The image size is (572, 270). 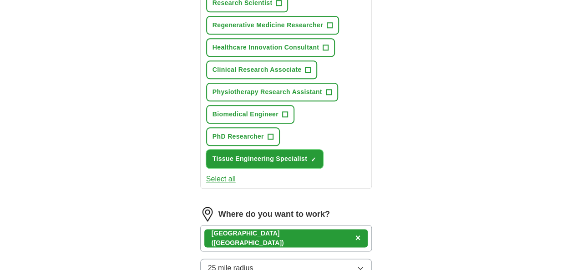 I want to click on img: location.png, so click(x=207, y=214).